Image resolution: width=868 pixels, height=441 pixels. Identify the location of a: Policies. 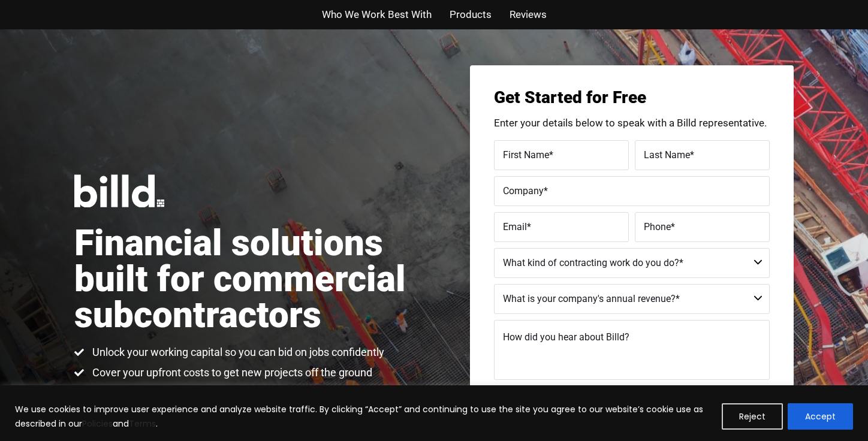
(97, 423).